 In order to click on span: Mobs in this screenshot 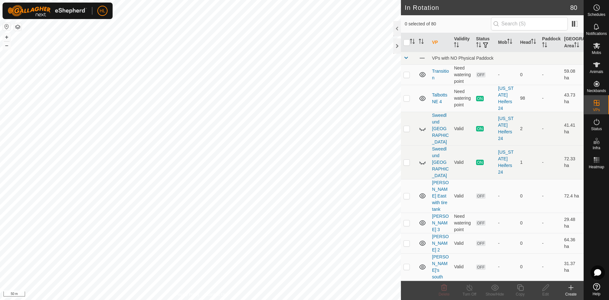, I will do `click(596, 53)`.